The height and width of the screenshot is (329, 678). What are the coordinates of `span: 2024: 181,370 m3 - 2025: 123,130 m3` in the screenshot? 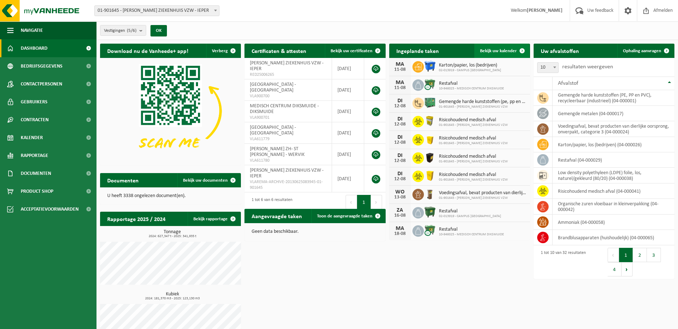 It's located at (172, 299).